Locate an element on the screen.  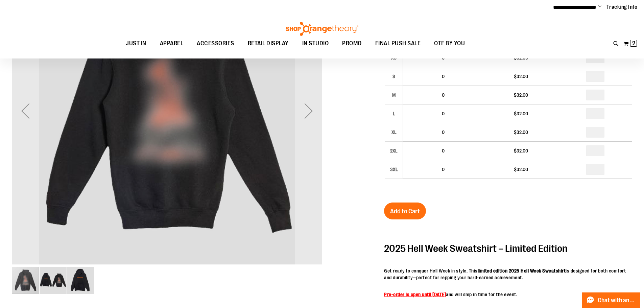
div: M is located at coordinates (394, 95).